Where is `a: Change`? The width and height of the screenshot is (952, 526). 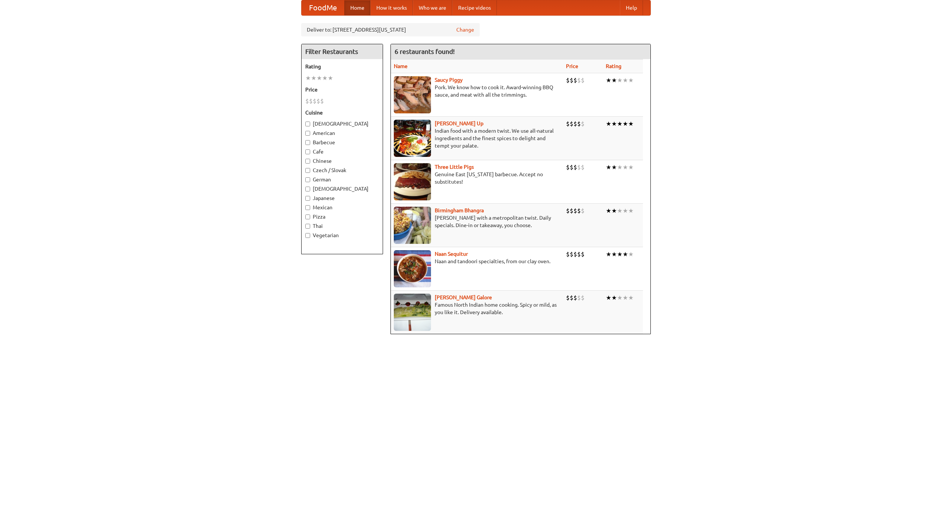 a: Change is located at coordinates (465, 30).